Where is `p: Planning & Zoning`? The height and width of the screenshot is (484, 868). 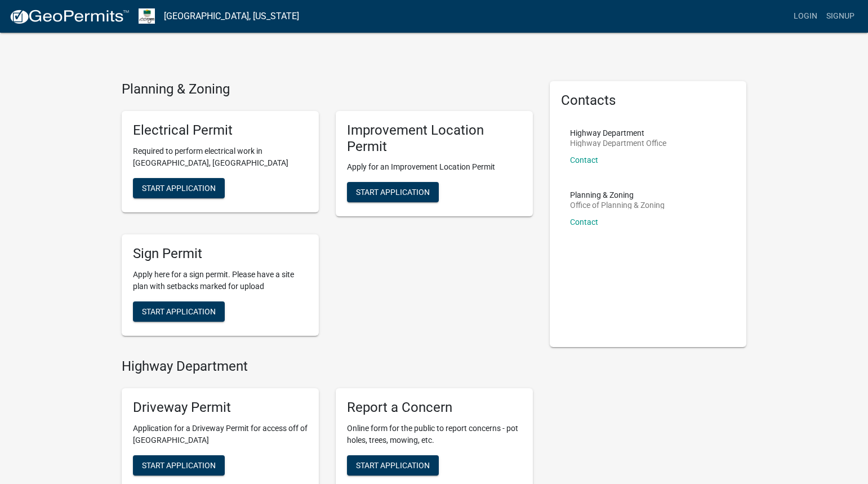
p: Planning & Zoning is located at coordinates (617, 195).